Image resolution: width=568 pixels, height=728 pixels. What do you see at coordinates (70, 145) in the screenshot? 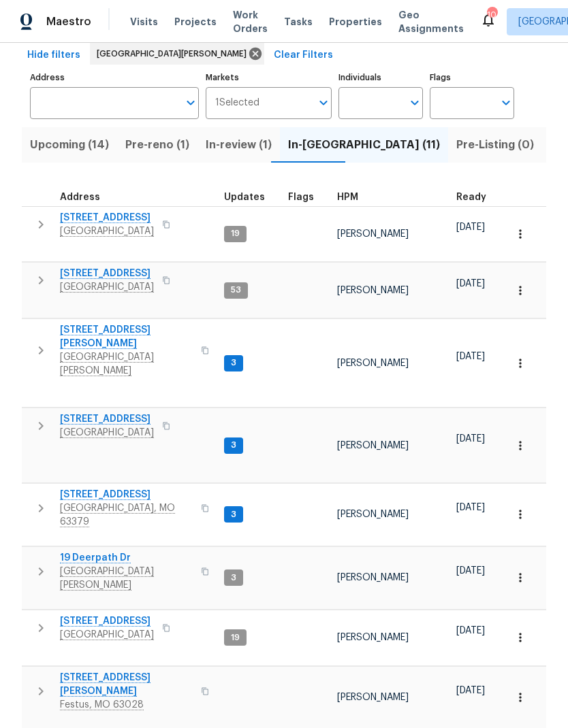
I see `span: Upcoming (14)` at bounding box center [70, 145].